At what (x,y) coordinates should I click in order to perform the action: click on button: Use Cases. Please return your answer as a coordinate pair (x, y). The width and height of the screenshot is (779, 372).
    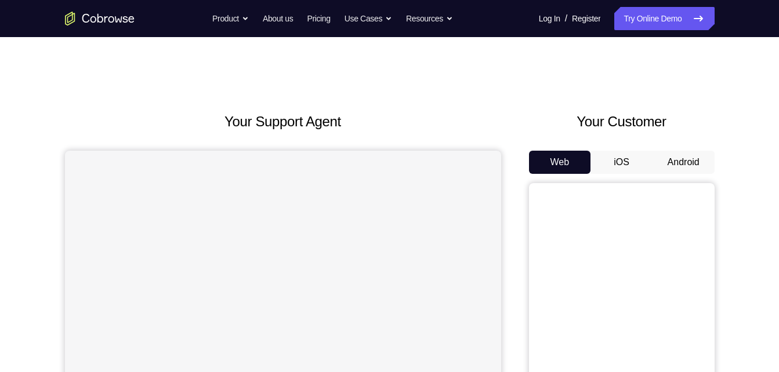
    Looking at the image, I should click on (368, 19).